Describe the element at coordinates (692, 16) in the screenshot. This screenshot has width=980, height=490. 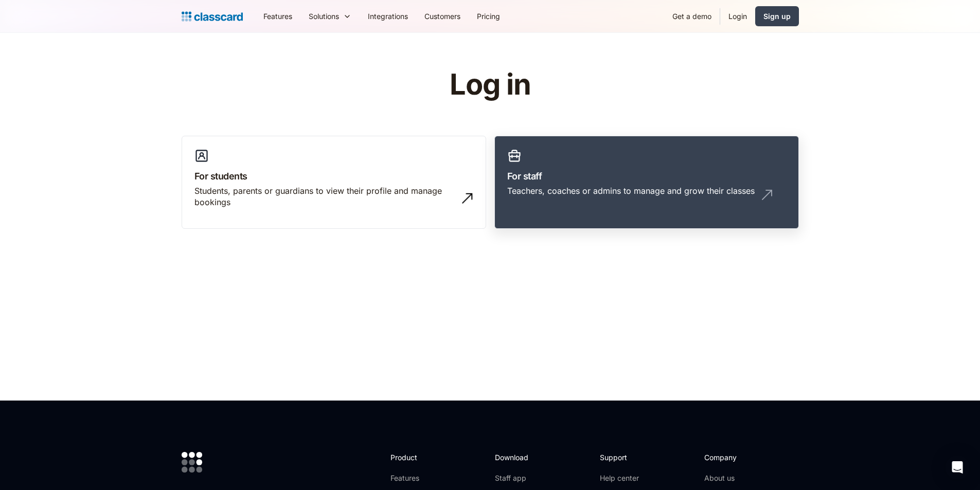
I see `a: Get a demo` at that location.